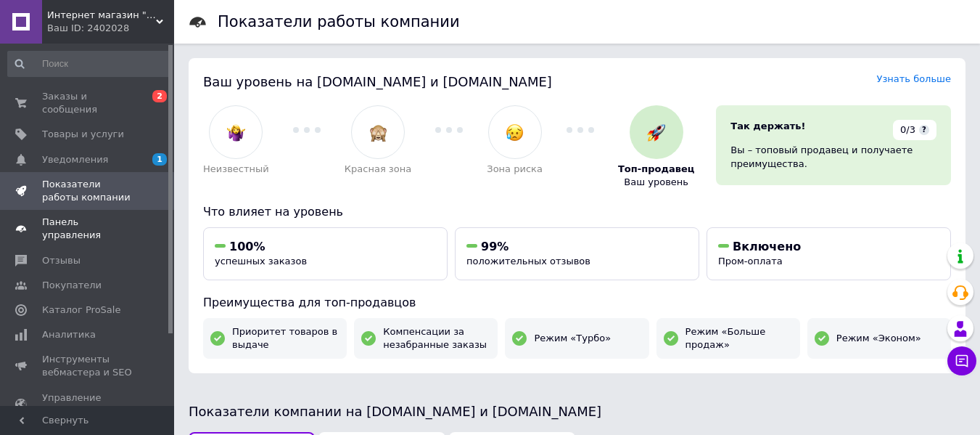 Image resolution: width=980 pixels, height=435 pixels. I want to click on span: Инструменты вебмастера и SEO, so click(88, 366).